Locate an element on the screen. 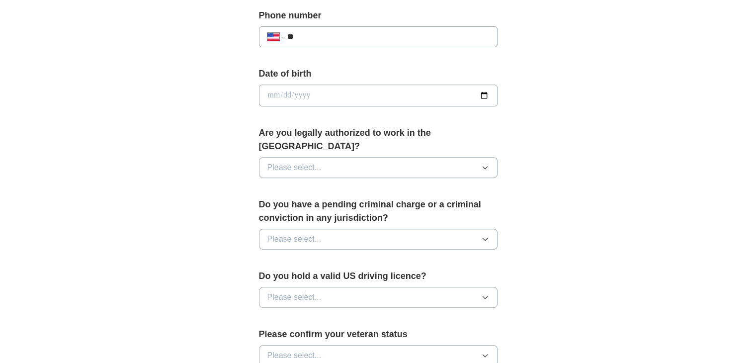  label: Do you have a pending criminal charge or a criminal conviction in any jurisdiction? is located at coordinates (378, 211).